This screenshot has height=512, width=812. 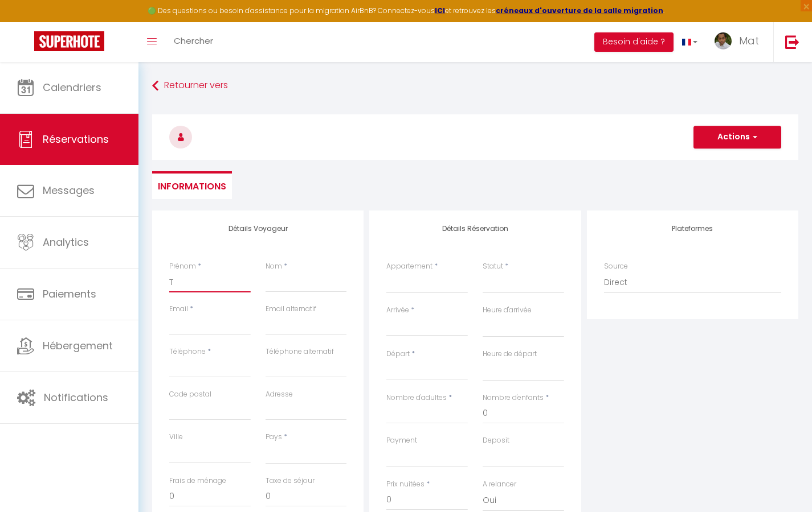 I want to click on span: Réservations, so click(x=76, y=139).